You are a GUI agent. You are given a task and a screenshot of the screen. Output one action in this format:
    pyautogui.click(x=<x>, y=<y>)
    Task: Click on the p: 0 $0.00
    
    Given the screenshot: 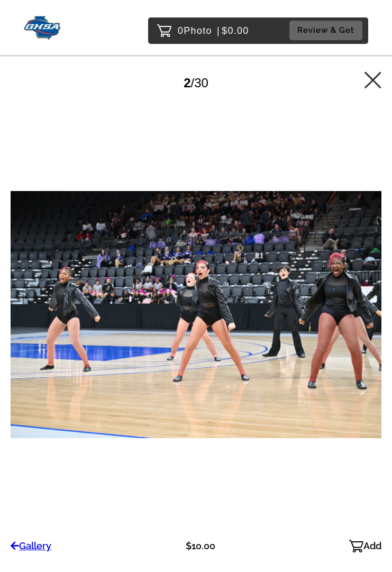 What is the action you would take?
    pyautogui.click(x=213, y=31)
    